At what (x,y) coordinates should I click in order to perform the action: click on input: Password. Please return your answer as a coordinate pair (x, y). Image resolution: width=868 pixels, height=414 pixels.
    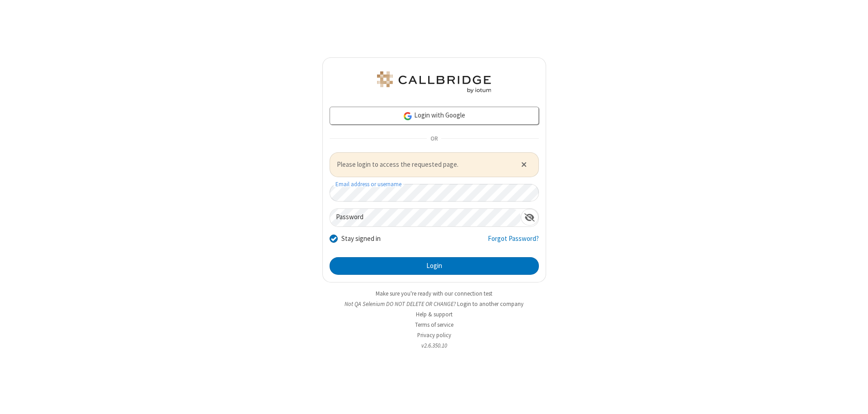
    Looking at the image, I should click on (426, 217).